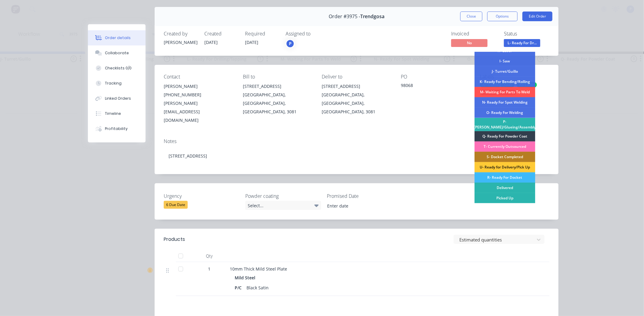 The width and height of the screenshot is (644, 316). Describe the element at coordinates (471, 16) in the screenshot. I see `button: Close` at that location.